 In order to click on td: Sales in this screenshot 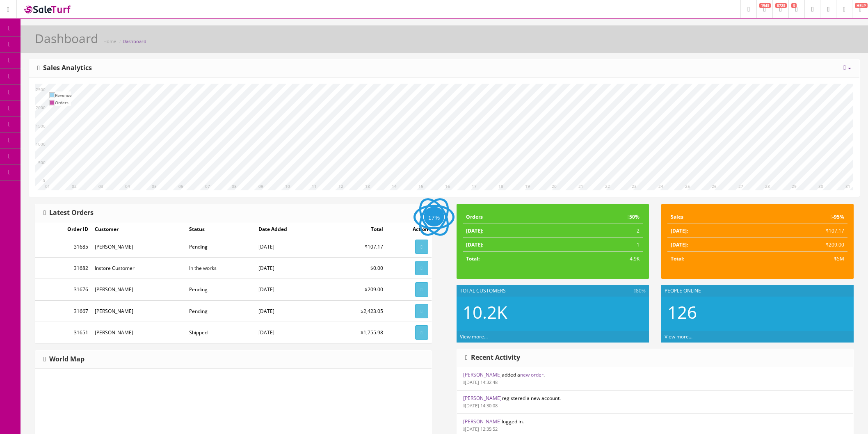, I will do `click(711, 217)`.